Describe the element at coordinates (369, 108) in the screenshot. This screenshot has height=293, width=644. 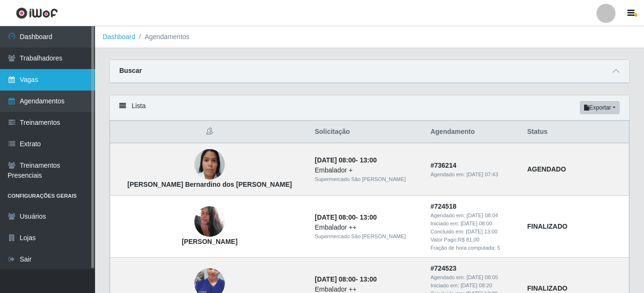
I see `div: Lista` at that location.